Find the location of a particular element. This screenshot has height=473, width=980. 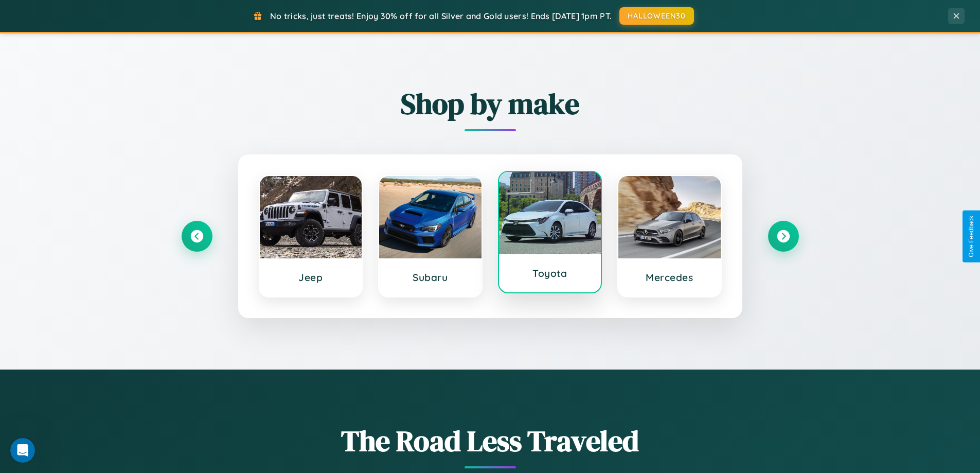

button: HALLOWEEN30 is located at coordinates (656, 16).